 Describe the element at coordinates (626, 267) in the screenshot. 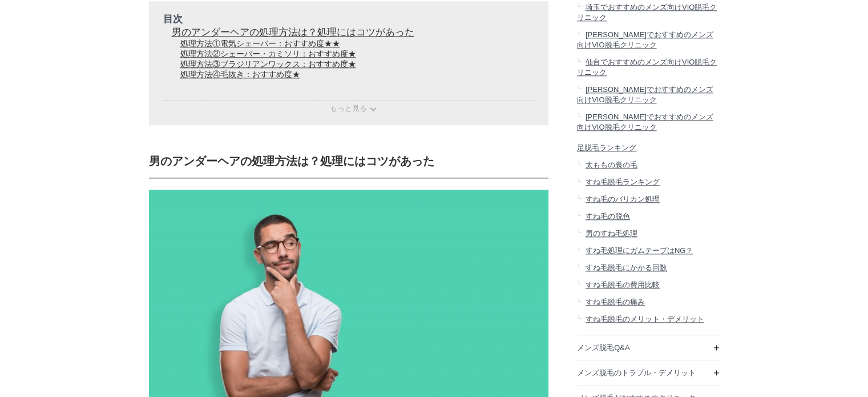

I see `span: すね毛脱毛にかかる回数` at that location.